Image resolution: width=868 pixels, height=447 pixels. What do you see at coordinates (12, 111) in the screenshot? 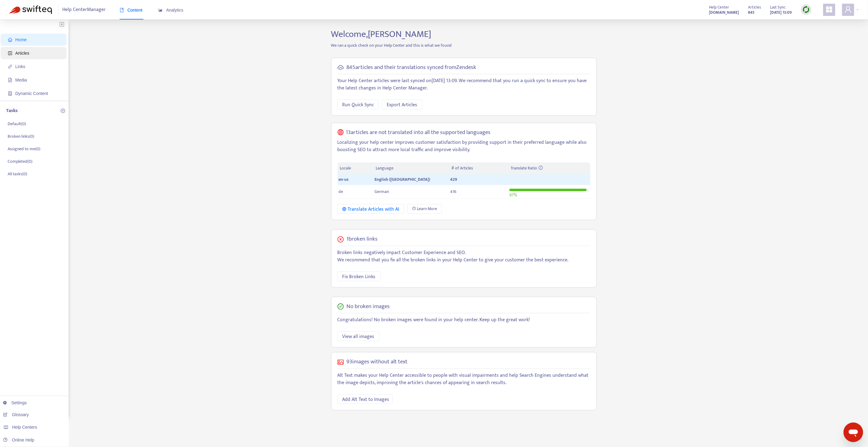
I see `p: Tasks` at bounding box center [12, 111].